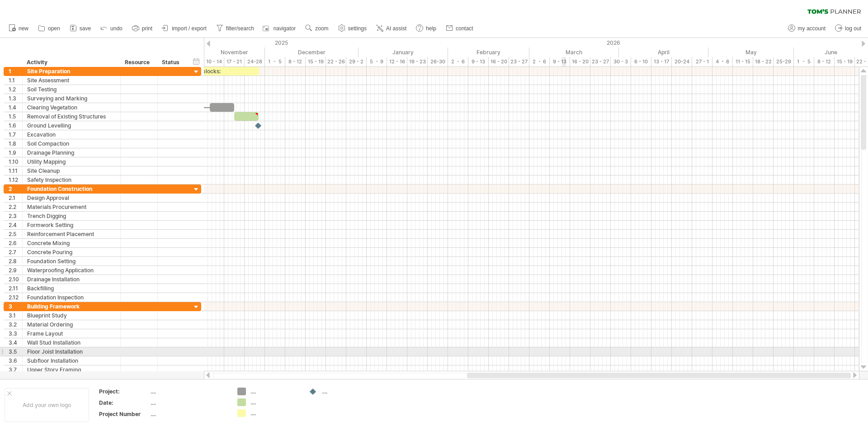 Image resolution: width=868 pixels, height=431 pixels. Describe the element at coordinates (71, 63) in the screenshot. I see `div: Activity` at that location.